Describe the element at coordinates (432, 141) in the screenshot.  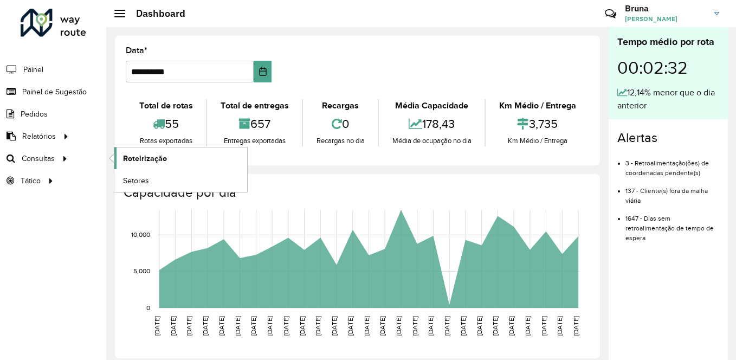
I see `div: Média de ocupação no dia` at that location.